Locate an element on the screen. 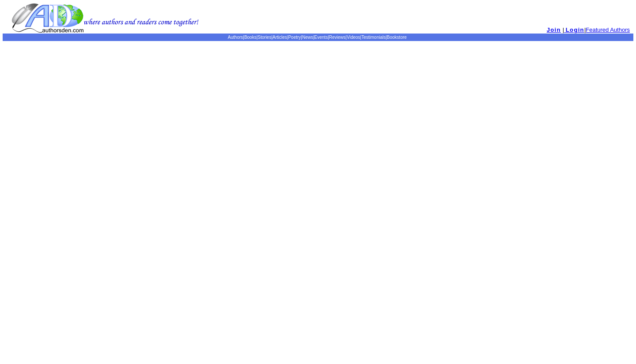 The image size is (636, 364). img: logo.gif is located at coordinates (105, 18).